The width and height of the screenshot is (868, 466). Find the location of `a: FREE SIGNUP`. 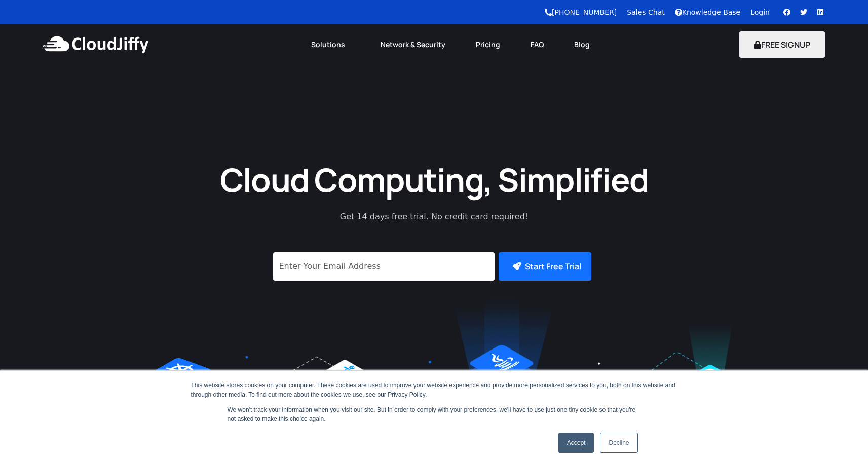

a: FREE SIGNUP is located at coordinates (782, 44).